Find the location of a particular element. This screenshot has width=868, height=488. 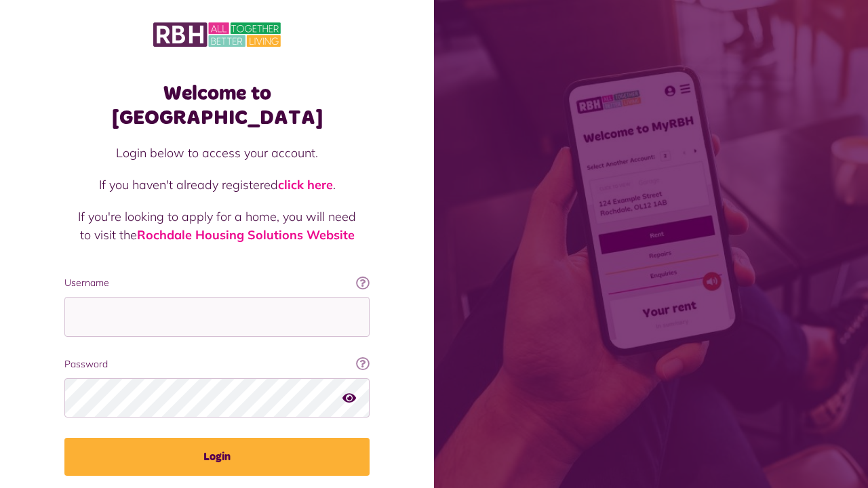

a: click here is located at coordinates (305, 184).